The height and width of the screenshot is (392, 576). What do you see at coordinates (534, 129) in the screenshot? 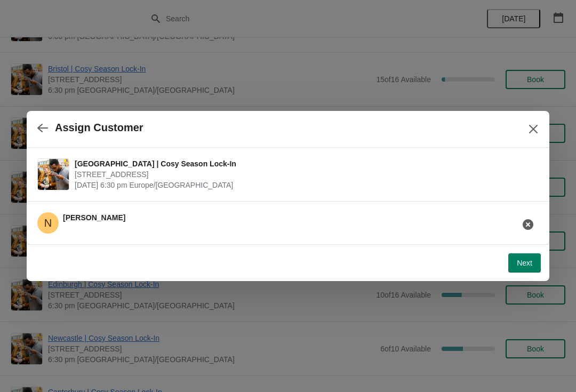
I see `button: Close` at bounding box center [534, 129].